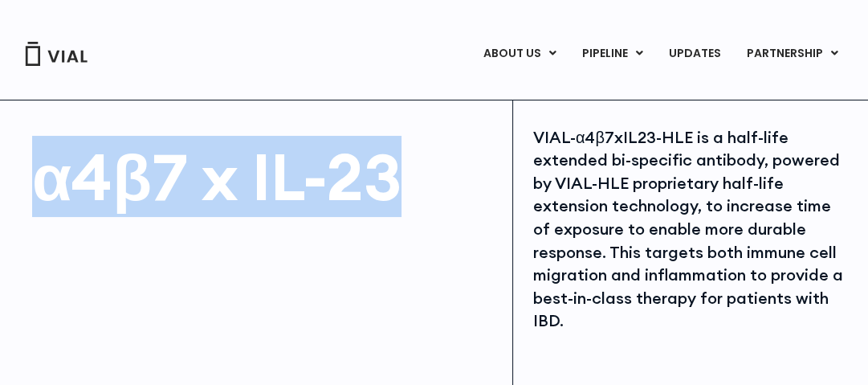  I want to click on a: UPDATES, so click(695, 54).